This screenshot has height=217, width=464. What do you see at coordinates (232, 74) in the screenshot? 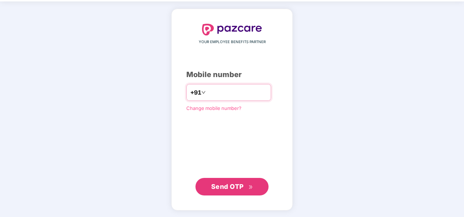
I see `div: Mobile number` at bounding box center [232, 74].